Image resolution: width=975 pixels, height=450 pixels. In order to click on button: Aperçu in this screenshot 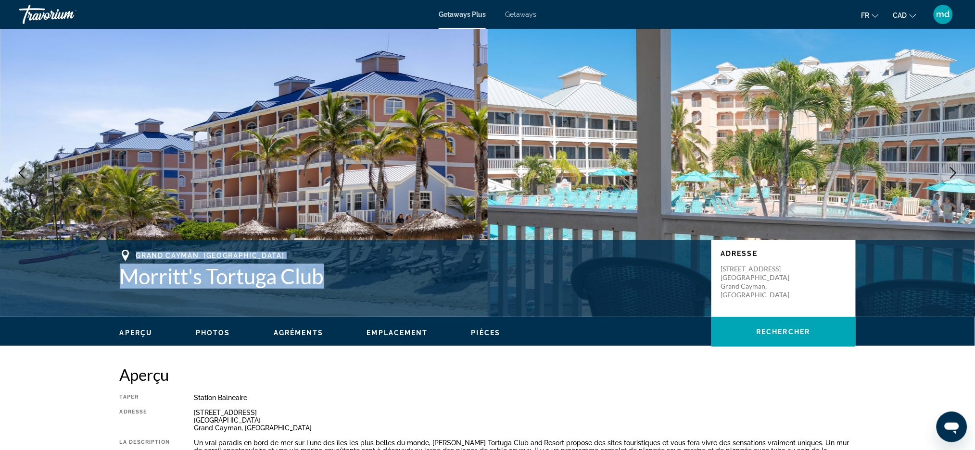, I will do `click(136, 333)`.